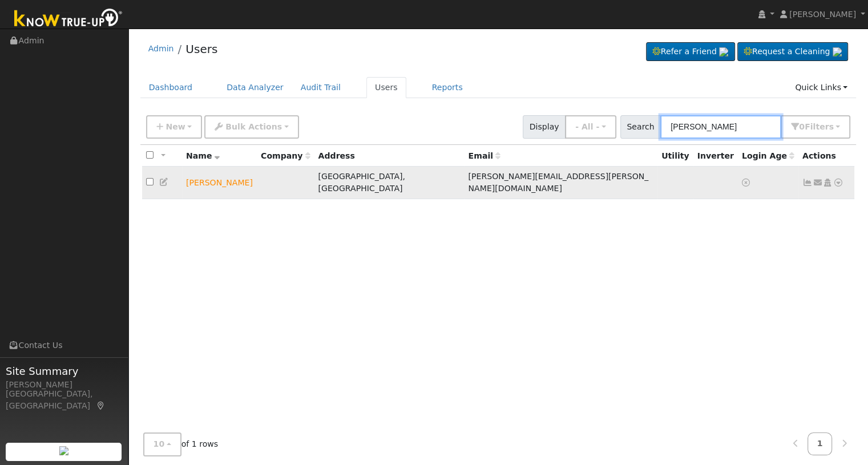 Image resolution: width=868 pixels, height=465 pixels. Describe the element at coordinates (251, 127) in the screenshot. I see `button: Bulk Actions` at that location.